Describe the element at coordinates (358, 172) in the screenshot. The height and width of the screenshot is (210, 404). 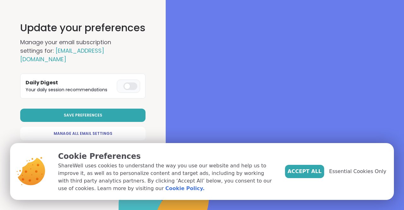
I see `span: Essential Cookies Only` at that location.